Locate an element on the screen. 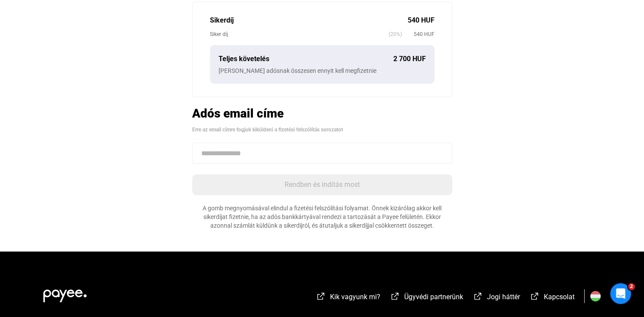  div: Teljes követelés is located at coordinates (306, 59).